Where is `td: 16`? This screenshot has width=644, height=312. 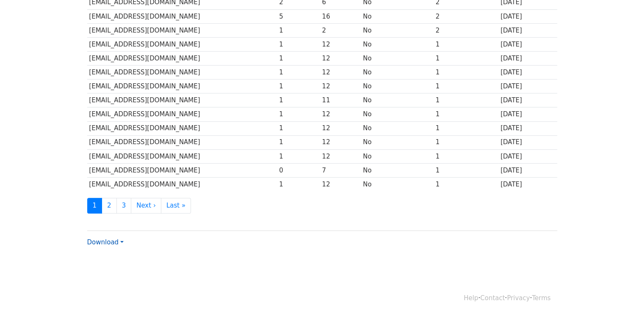
td: 16 is located at coordinates (340, 16).